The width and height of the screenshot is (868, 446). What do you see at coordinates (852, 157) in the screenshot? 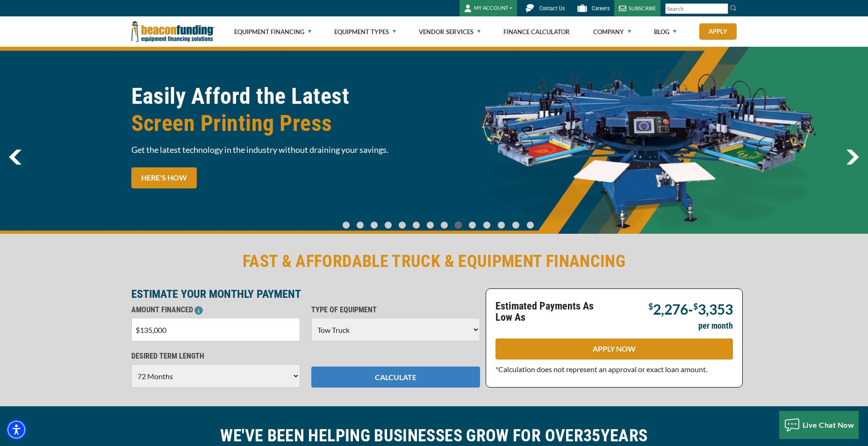
I see `a: next` at bounding box center [852, 157].